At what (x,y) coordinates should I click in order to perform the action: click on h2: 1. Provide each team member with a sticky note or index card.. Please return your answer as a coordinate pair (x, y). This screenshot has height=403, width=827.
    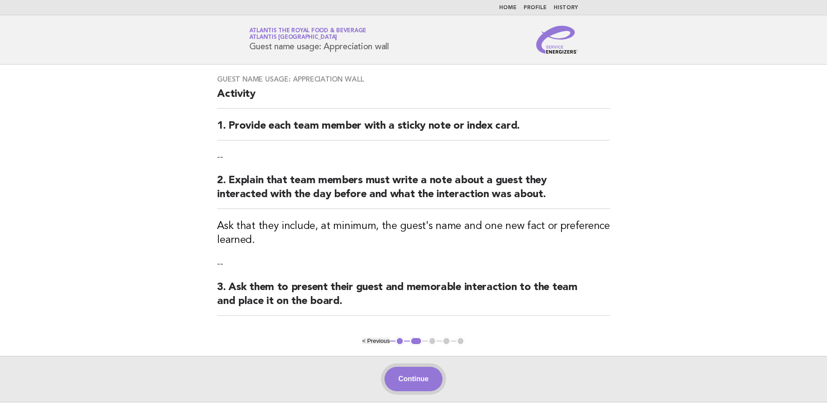
    Looking at the image, I should click on (413, 129).